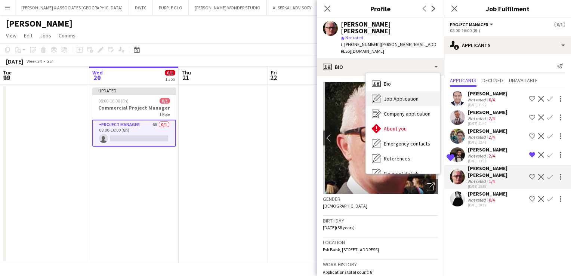  Describe the element at coordinates (381, 242) in the screenshot. I see `h3: Location` at that location.